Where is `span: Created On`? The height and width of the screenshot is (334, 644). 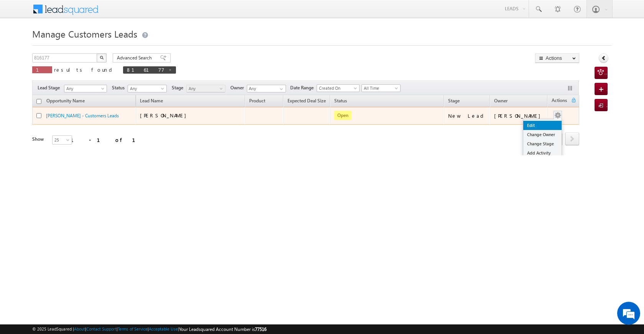 span: Created On is located at coordinates (337, 88).